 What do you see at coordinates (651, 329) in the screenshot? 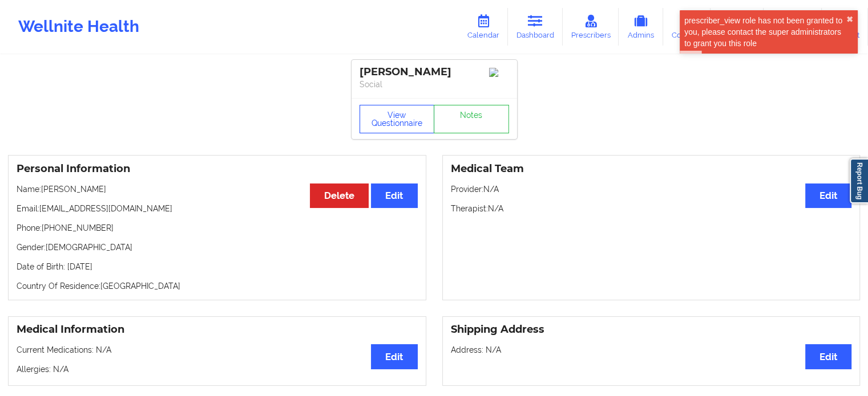
I see `h3: Shipping Address` at bounding box center [651, 329].